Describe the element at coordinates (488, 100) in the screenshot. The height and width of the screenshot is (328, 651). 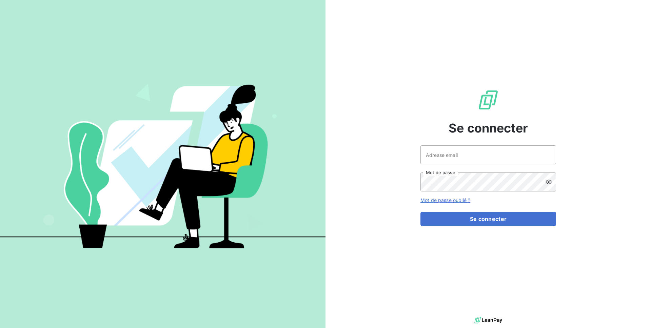
I see `img: Logo LeanPay` at that location.